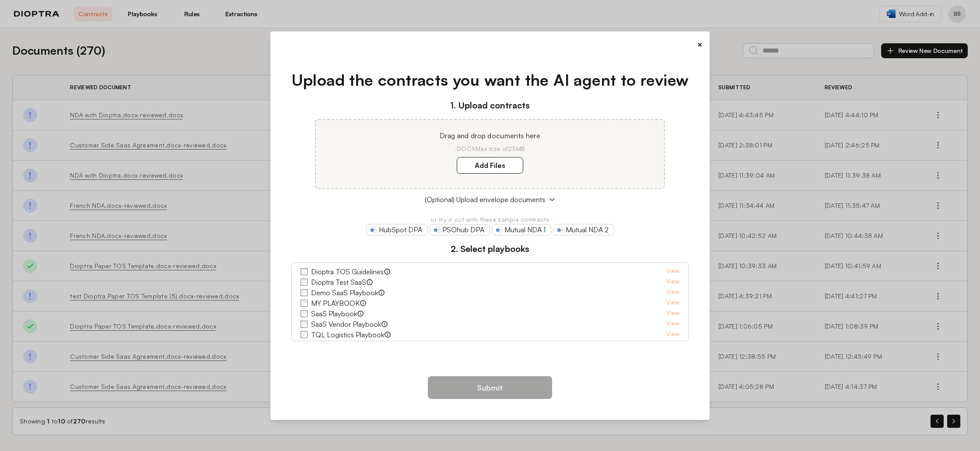 This screenshot has height=451, width=980. I want to click on button: Submit, so click(490, 387).